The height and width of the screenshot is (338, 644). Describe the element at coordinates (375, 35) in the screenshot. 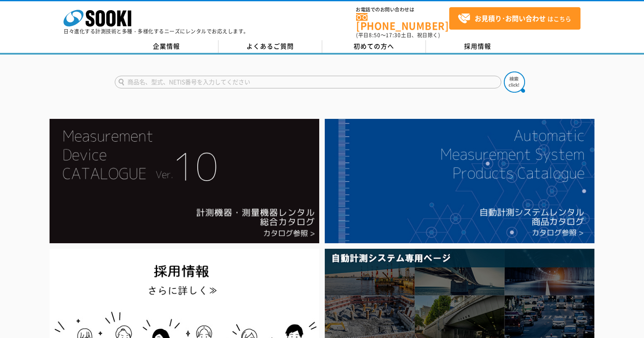

I see `span: 8:50` at that location.